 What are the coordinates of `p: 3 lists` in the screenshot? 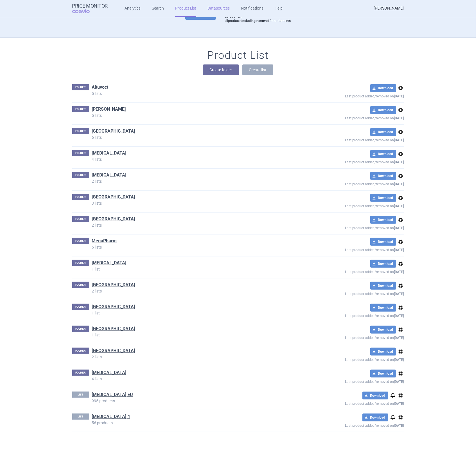 It's located at (198, 203).